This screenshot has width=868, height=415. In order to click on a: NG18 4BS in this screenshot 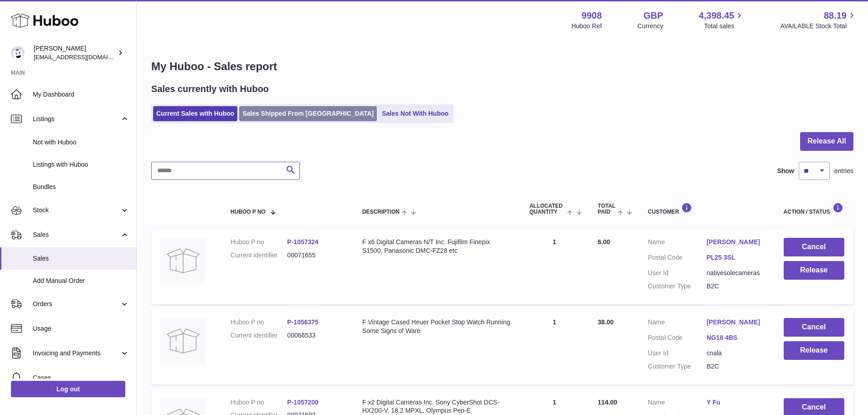, I will do `click(736, 338)`.